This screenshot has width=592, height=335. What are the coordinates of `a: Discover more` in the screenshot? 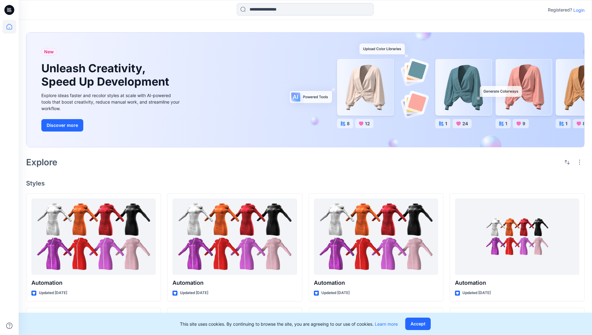 It's located at (111, 125).